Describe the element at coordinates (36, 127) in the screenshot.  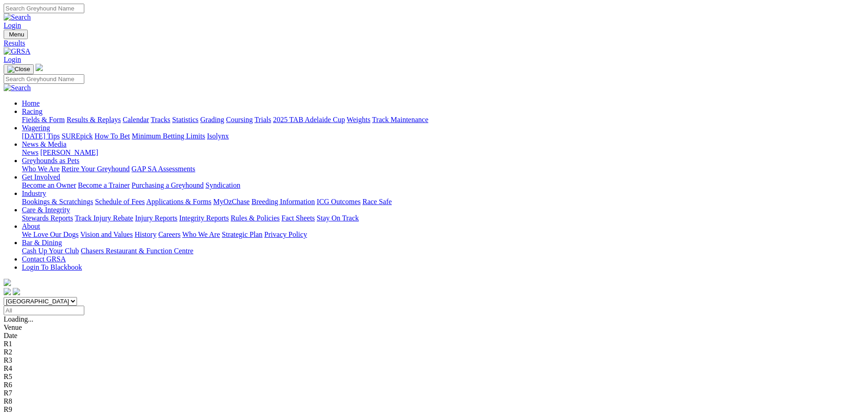
I see `a: Wagering` at that location.